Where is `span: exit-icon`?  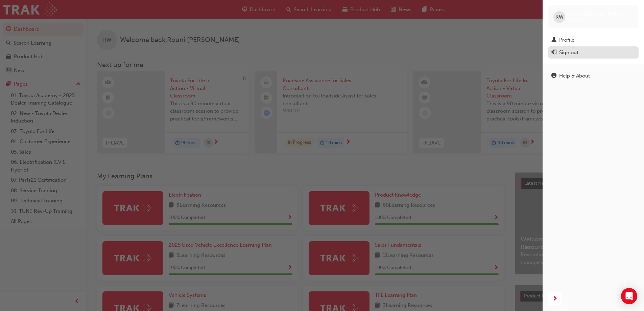 span: exit-icon is located at coordinates (553, 53).